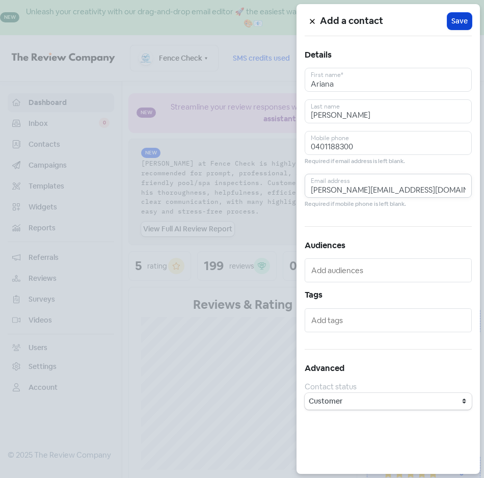 This screenshot has height=478, width=484. What do you see at coordinates (383, 21) in the screenshot?
I see `h5: Add a contact` at bounding box center [383, 21].